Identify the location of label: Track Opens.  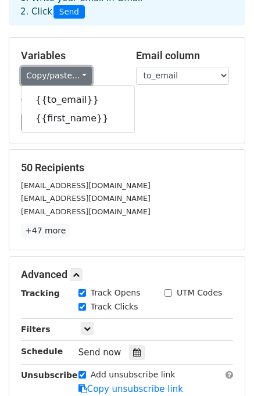
(116, 293).